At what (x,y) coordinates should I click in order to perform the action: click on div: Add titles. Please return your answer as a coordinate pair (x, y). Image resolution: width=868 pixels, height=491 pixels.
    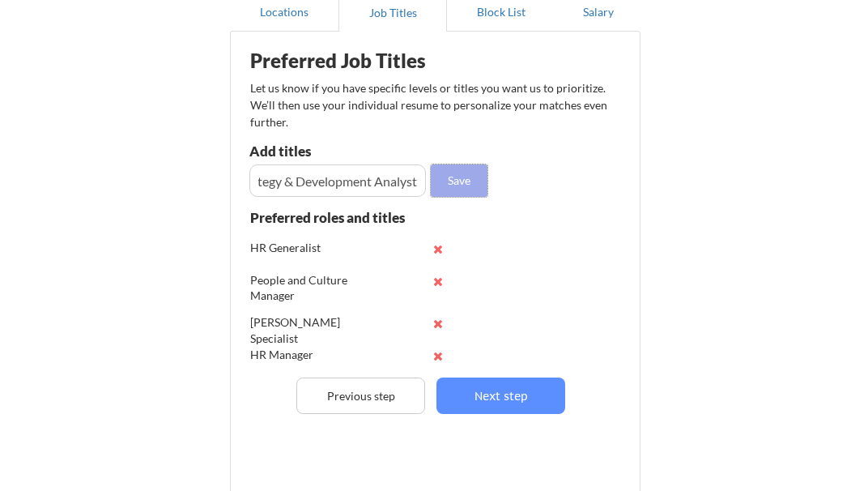
    Looking at the image, I should click on (335, 150).